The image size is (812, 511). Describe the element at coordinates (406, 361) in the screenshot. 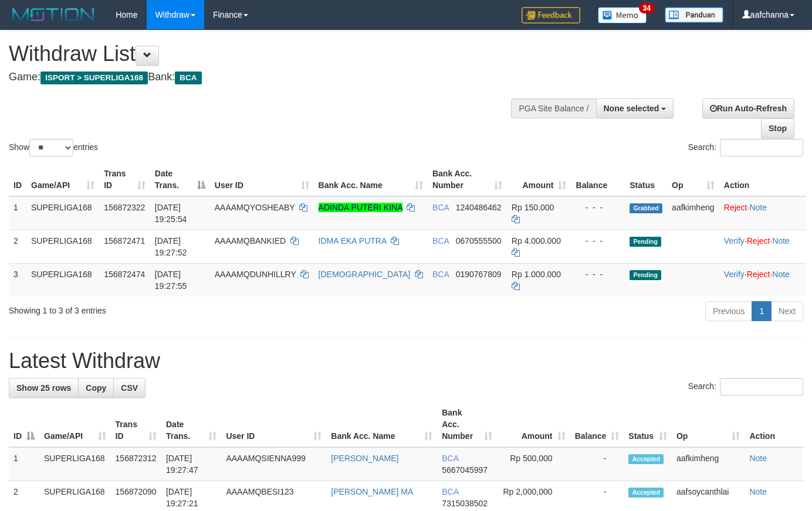

I see `h1: Latest Withdraw` at that location.